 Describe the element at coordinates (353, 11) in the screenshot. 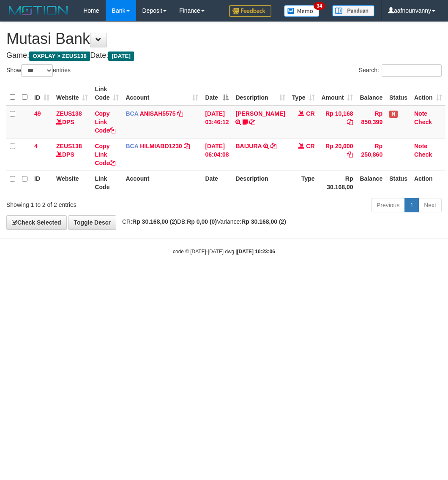

I see `img: panduan.png` at that location.